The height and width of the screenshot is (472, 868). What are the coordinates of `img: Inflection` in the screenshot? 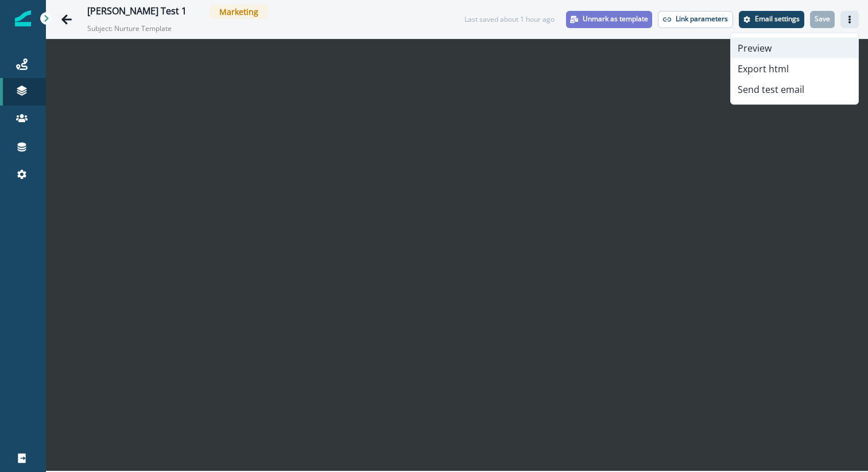 It's located at (23, 19).